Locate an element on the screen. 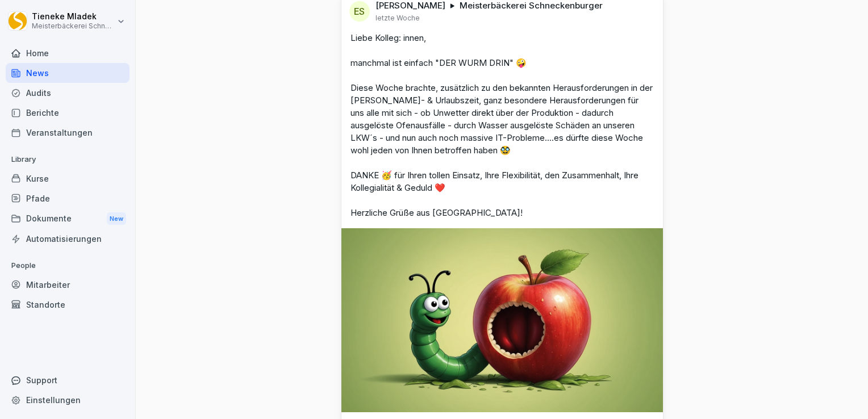 The height and width of the screenshot is (419, 868). a: Automatisierungen is located at coordinates (68, 239).